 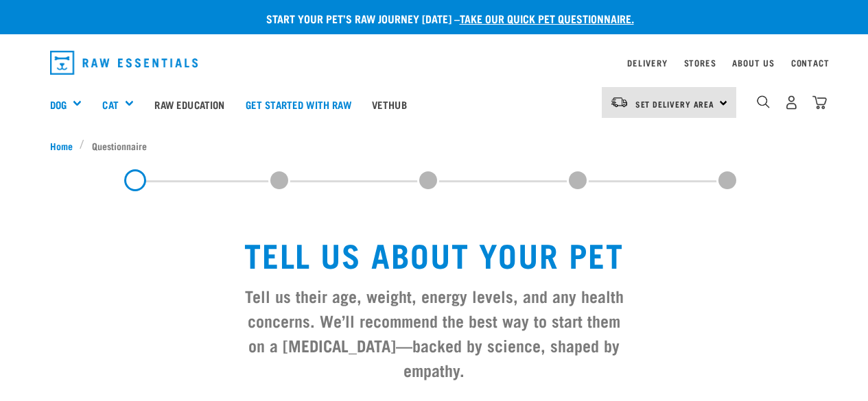 I want to click on h3: Tell us their age, weight, energy levels, and any health concerns. We’ll recommend the best way t..., so click(x=434, y=332).